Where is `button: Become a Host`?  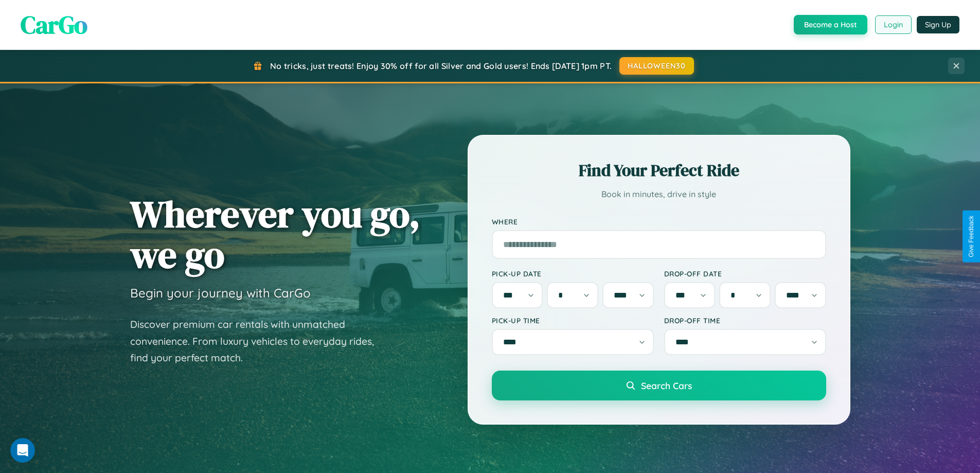 button: Become a Host is located at coordinates (830, 25).